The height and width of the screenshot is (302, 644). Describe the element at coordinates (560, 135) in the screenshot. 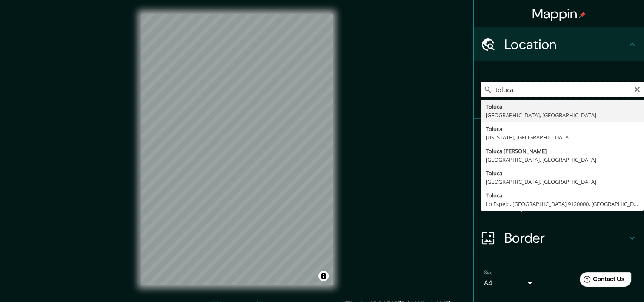

I see `div: Pins` at that location.